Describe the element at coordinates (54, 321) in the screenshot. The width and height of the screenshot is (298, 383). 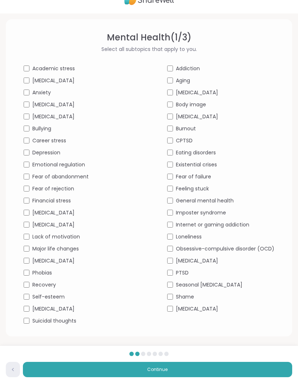
I see `span: Suicidal thoughts` at that location.